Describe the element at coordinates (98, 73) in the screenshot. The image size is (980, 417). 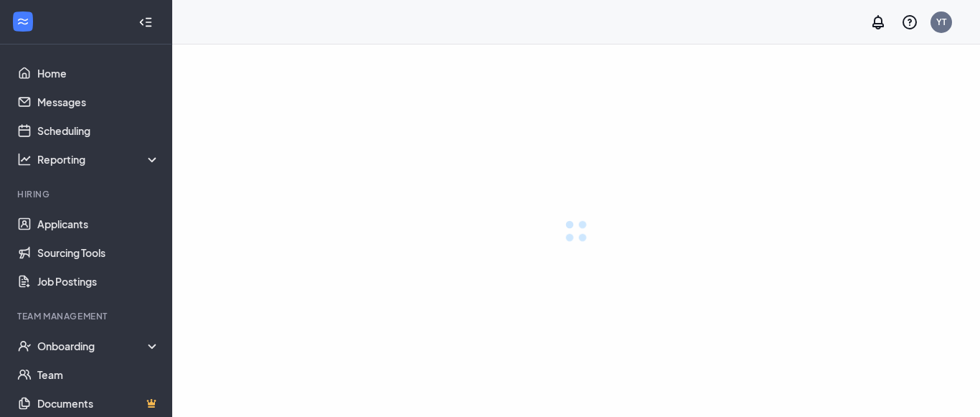
I see `a: Home` at that location.